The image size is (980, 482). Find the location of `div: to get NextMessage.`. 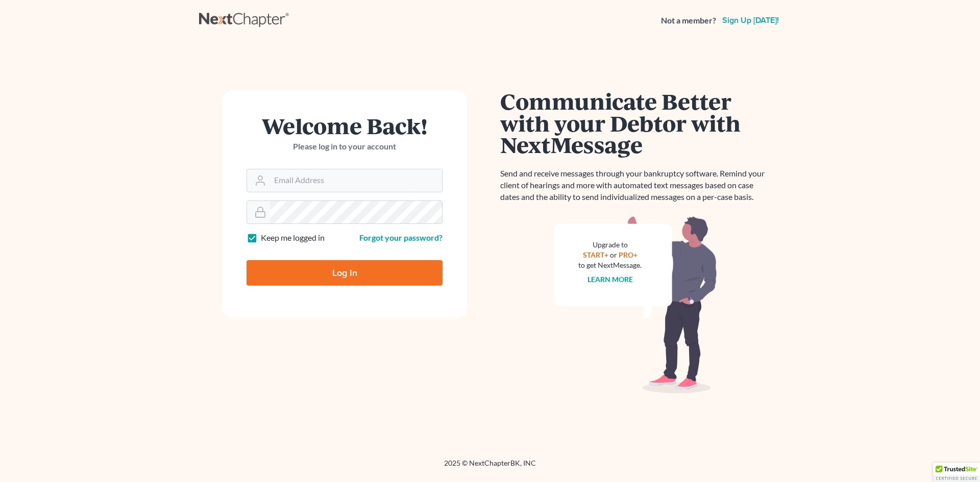

div: to get NextMessage. is located at coordinates (609, 265).